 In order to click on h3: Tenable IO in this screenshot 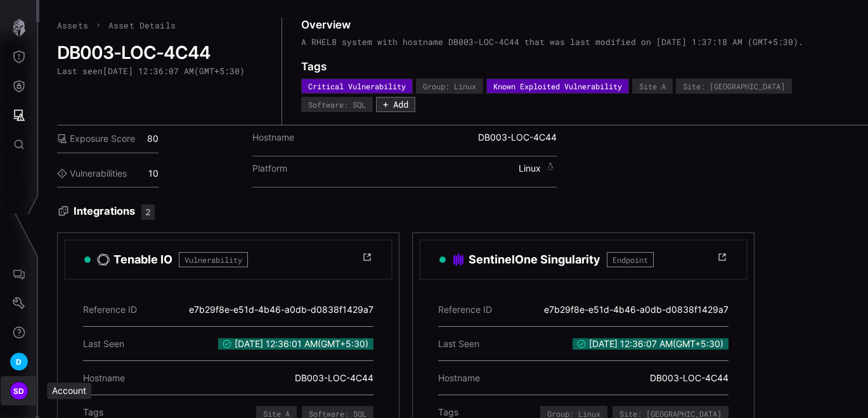, I will do `click(142, 260)`.